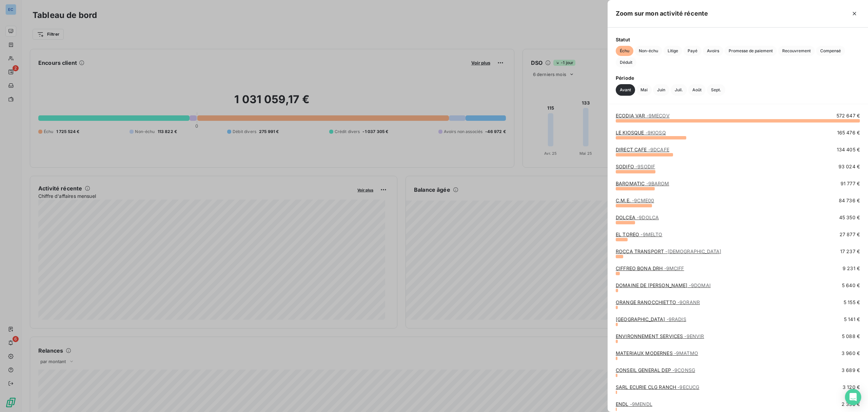 Image resolution: width=868 pixels, height=412 pixels. I want to click on button: Juin, so click(661, 90).